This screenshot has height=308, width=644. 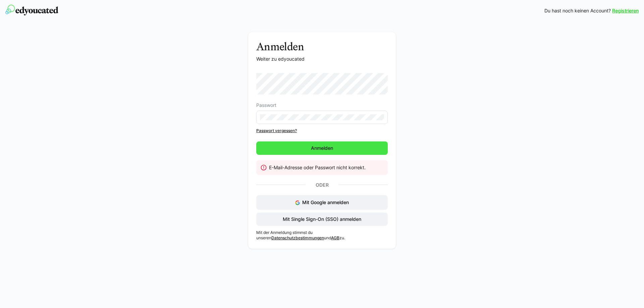 What do you see at coordinates (322, 219) in the screenshot?
I see `button: Mit Single Sign-On (SSO) anmelden` at bounding box center [322, 219].